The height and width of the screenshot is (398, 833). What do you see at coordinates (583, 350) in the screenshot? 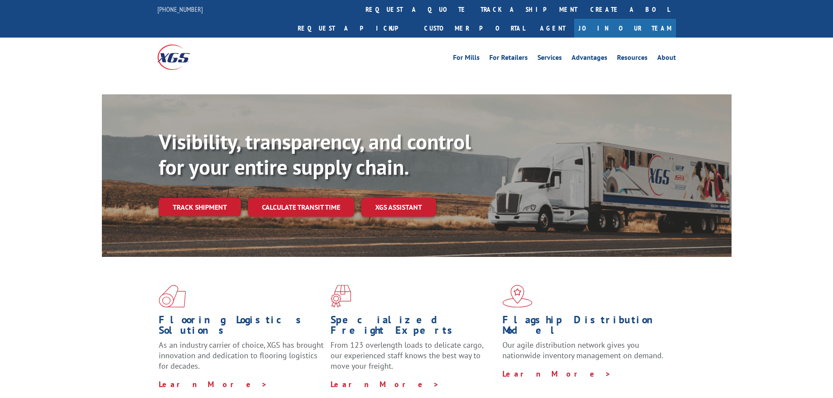
I see `span: Our agile distribution network gives you nationwide inventory management on demand.` at bounding box center [583, 350].